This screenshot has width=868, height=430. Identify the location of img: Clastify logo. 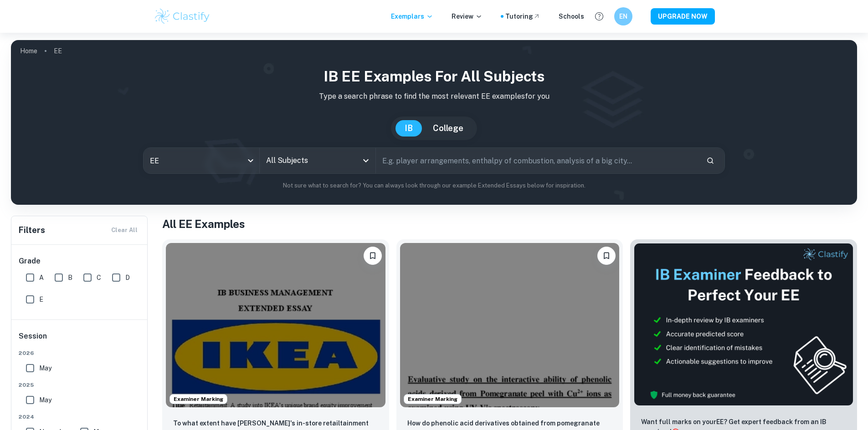
(182, 16).